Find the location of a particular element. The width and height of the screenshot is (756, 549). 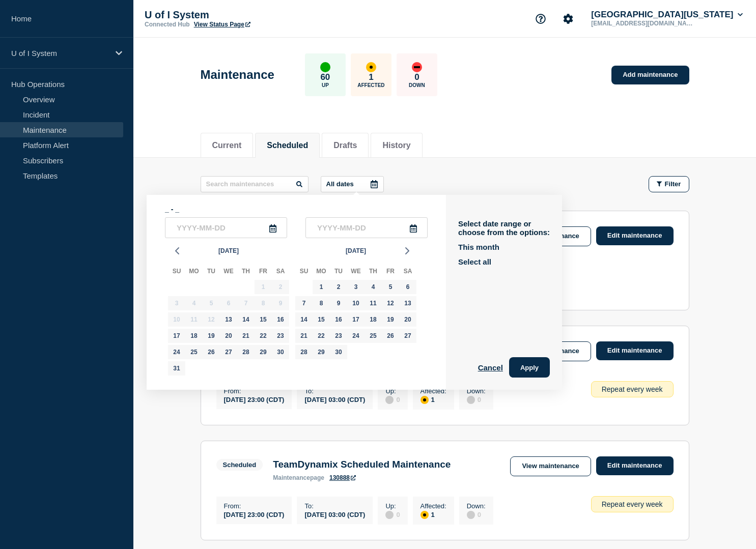

div: Wednesday, Aug 20, 2025 is located at coordinates (228, 336).